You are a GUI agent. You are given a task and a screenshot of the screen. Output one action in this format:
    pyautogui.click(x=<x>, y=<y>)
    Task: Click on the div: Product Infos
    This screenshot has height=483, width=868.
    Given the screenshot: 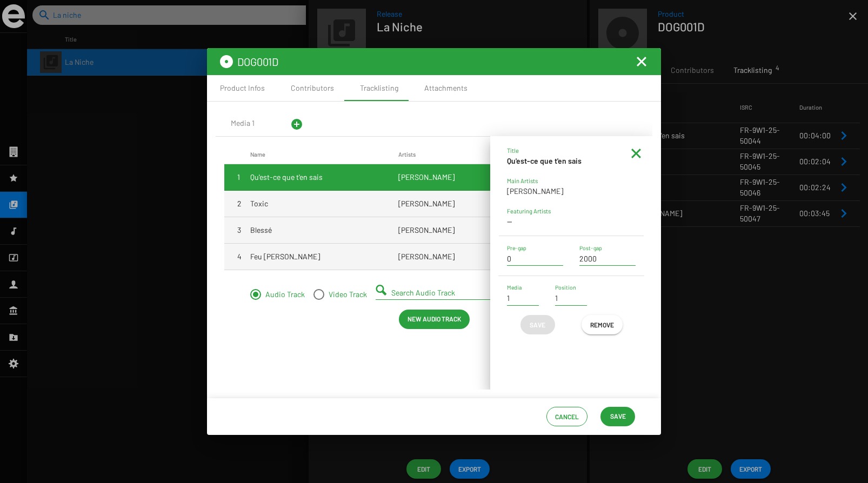 What is the action you would take?
    pyautogui.click(x=242, y=88)
    